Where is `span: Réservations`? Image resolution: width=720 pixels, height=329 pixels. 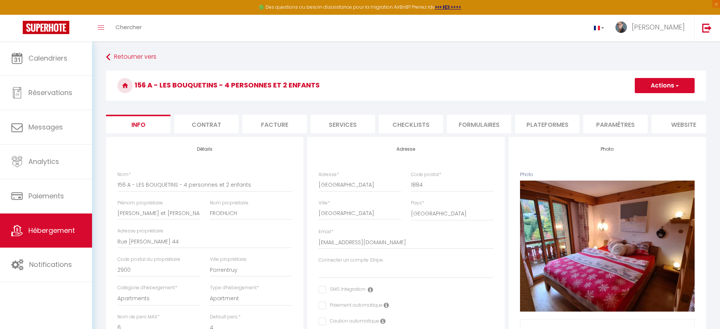
span: Réservations is located at coordinates (50, 92).